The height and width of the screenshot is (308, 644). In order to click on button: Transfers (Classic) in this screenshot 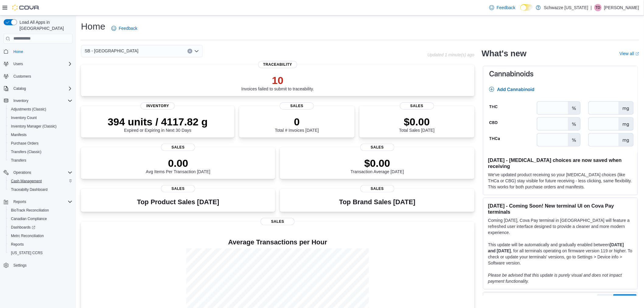, I will do `click(41, 152)`.